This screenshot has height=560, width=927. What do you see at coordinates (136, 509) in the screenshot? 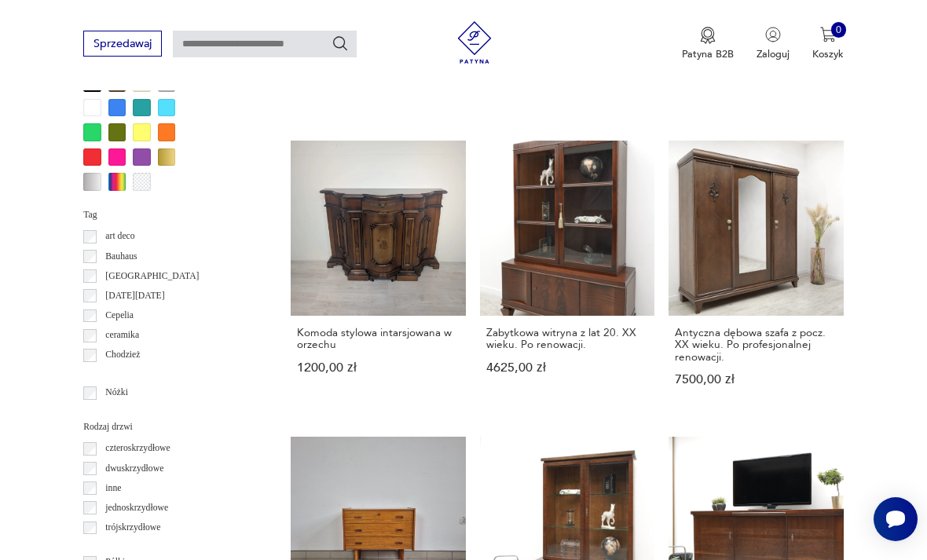
I see `p: jednoskrzydłowe` at bounding box center [136, 509].